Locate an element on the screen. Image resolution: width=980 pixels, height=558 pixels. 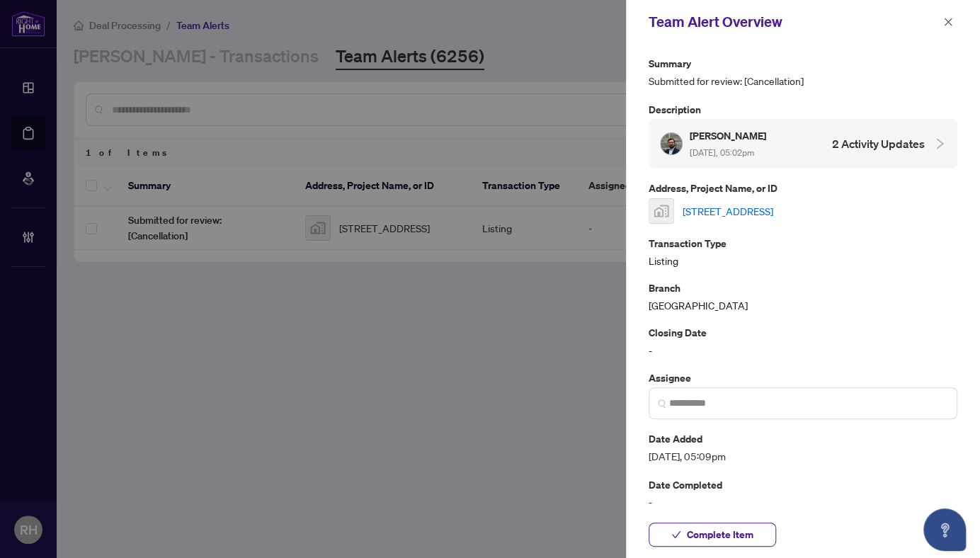
div: Listing is located at coordinates (803, 251).